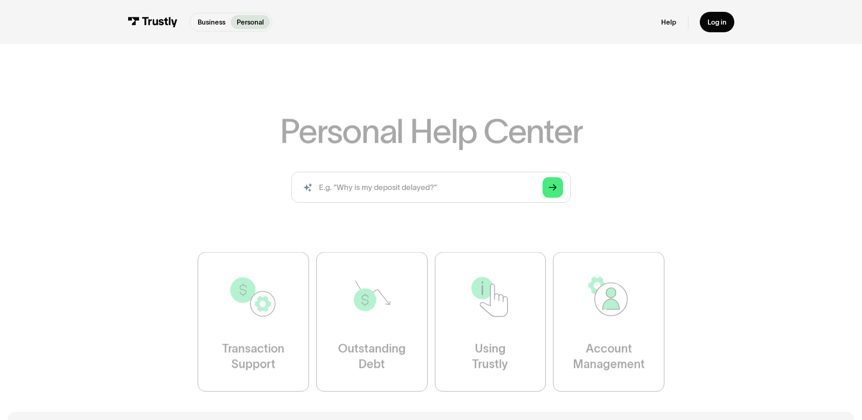  Describe the element at coordinates (431, 187) in the screenshot. I see `form: Search` at that location.